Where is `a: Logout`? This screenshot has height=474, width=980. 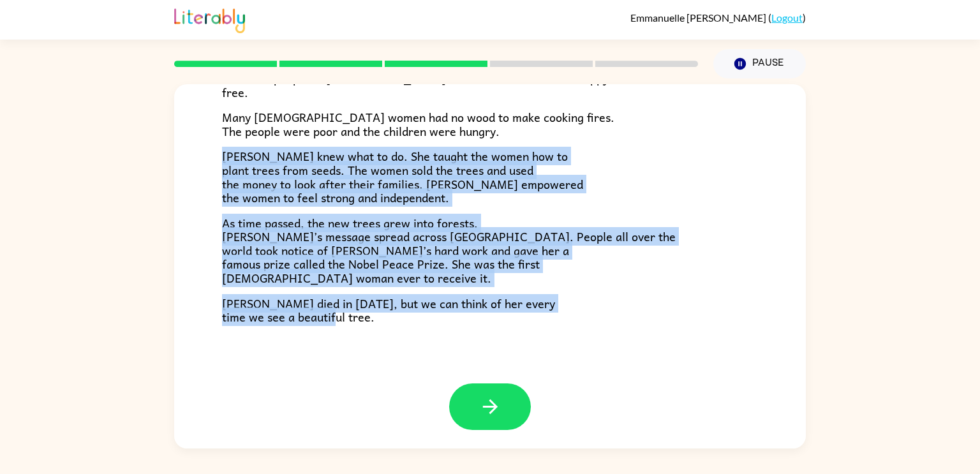 a: Logout is located at coordinates (787, 18).